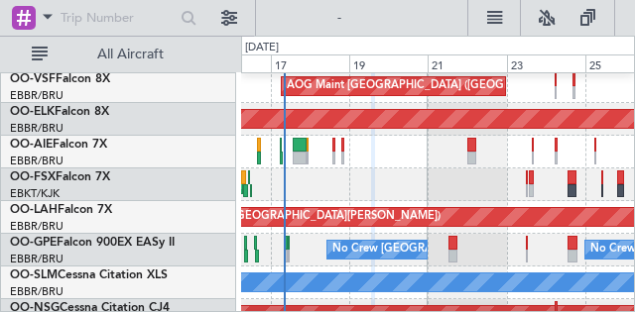 This screenshot has height=312, width=635. I want to click on a: OO-GPEFalcon 900EX EASy II, so click(92, 243).